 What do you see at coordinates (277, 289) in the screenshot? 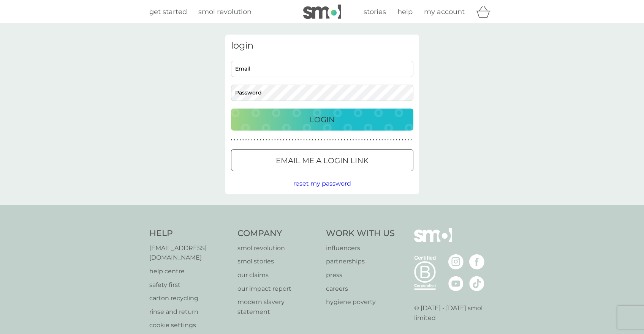
I see `a: our impact report` at bounding box center [277, 289].